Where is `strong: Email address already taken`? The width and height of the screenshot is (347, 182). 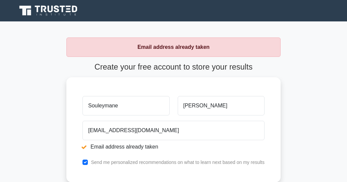
strong: Email address already taken is located at coordinates (173, 47).